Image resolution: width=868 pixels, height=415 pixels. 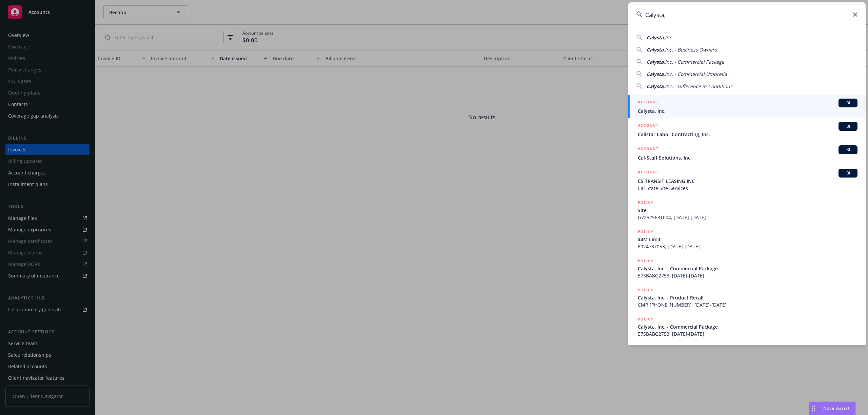 What do you see at coordinates (813, 408) in the screenshot?
I see `div: Drag to move` at bounding box center [813, 408].